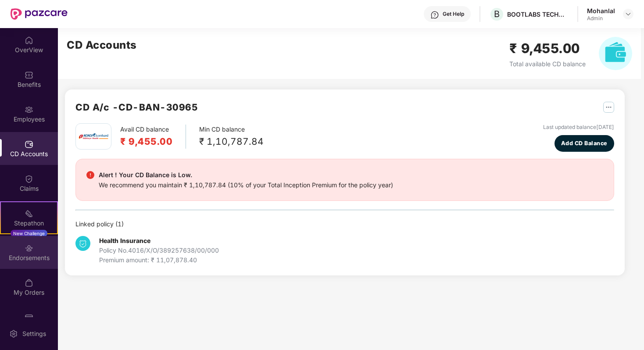  I want to click on div: New Challenge, so click(29, 234).